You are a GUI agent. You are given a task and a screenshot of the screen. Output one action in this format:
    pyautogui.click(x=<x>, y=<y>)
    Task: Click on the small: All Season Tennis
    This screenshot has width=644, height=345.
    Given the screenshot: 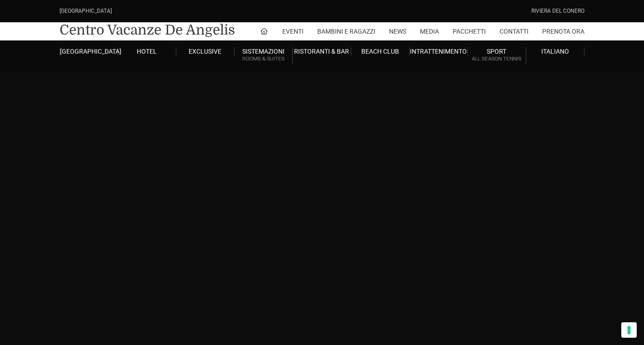 What is the action you would take?
    pyautogui.click(x=497, y=59)
    